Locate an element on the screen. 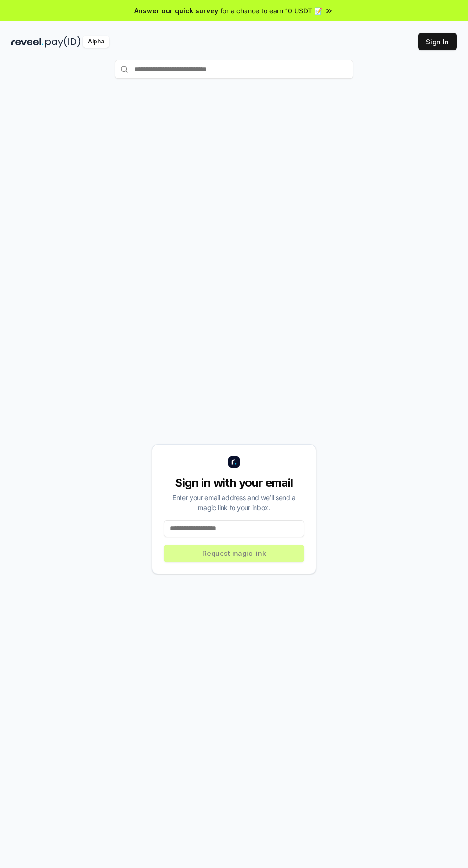  img: pay_id is located at coordinates (63, 42).